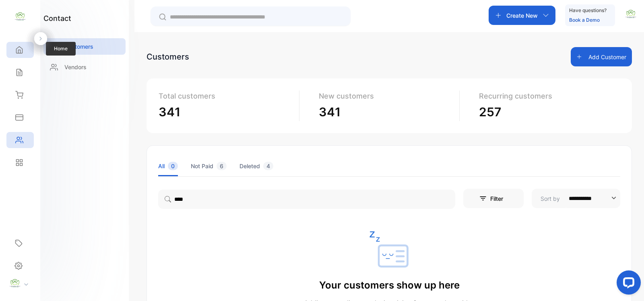 The width and height of the screenshot is (644, 301). What do you see at coordinates (546, 96) in the screenshot?
I see `p: Recurring customers` at bounding box center [546, 96].